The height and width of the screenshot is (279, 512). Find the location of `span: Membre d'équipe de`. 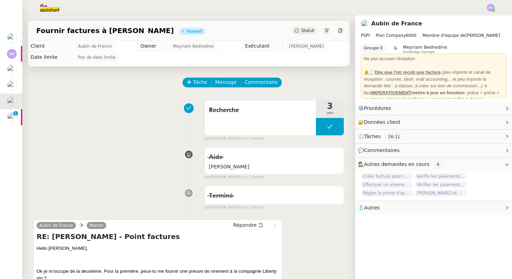

span: Membre d'équipe de is located at coordinates (444, 35).